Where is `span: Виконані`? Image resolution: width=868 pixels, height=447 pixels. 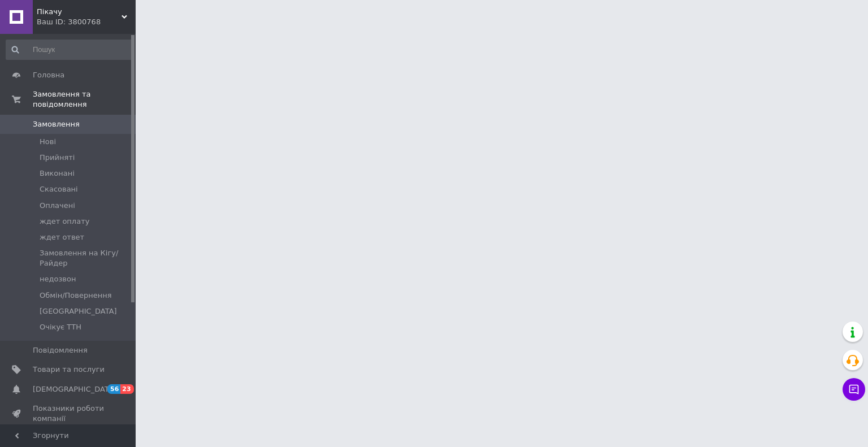 span: Виконані is located at coordinates (57, 174).